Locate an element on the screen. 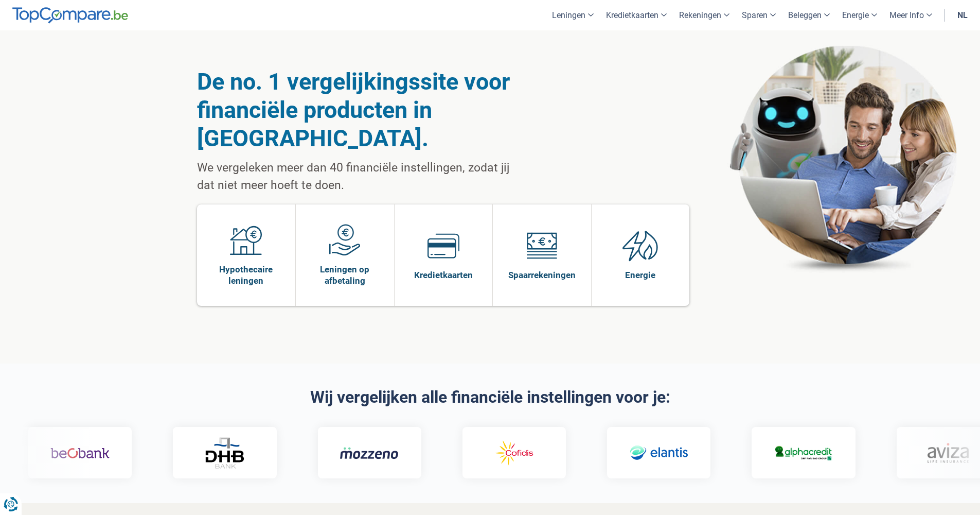 The width and height of the screenshot is (980, 515). img: Alphacredit is located at coordinates (803, 453).